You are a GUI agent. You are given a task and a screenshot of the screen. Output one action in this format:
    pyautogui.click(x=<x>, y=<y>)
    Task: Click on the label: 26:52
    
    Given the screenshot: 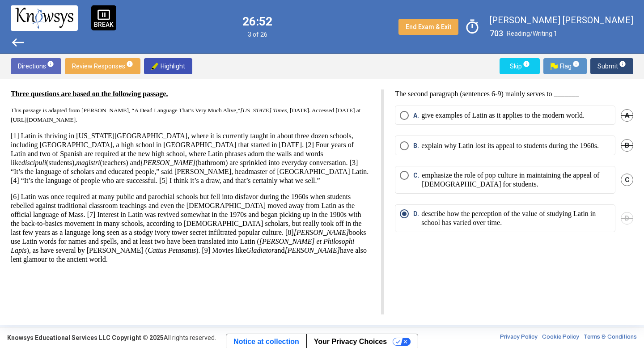 What is the action you would take?
    pyautogui.click(x=257, y=21)
    